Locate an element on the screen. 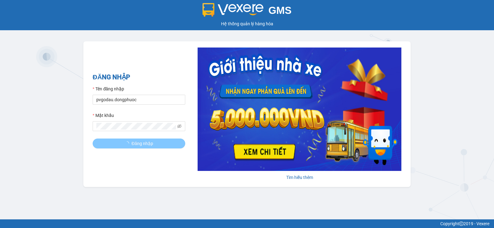 This screenshot has height=228, width=494. div: Copyright 2019 - Vexere is located at coordinates (247, 224).